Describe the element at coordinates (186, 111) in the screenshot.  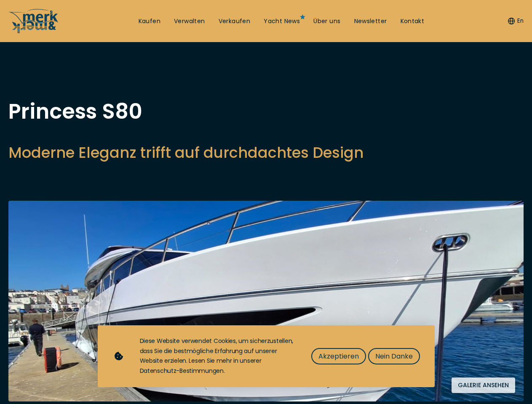
I see `h1: Princess S80` at that location.